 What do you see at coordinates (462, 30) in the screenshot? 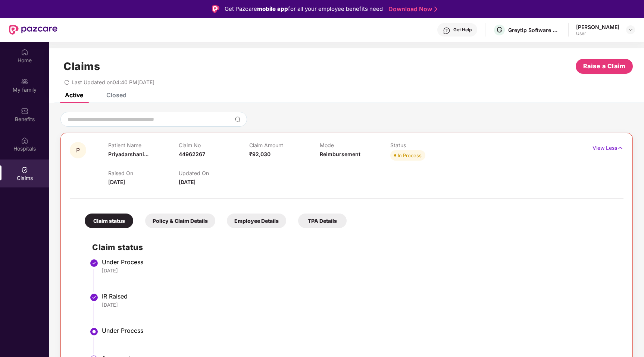
I see `div: Get Help` at bounding box center [462, 30].